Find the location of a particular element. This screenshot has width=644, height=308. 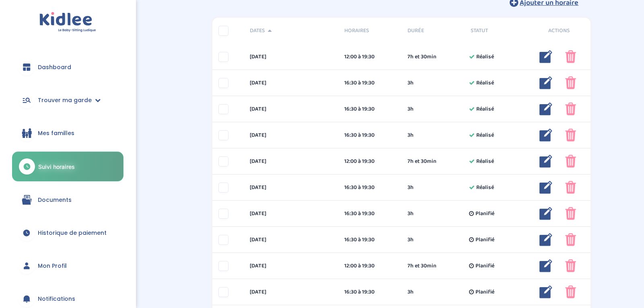

span: Trouver ma garde is located at coordinates (65, 100).